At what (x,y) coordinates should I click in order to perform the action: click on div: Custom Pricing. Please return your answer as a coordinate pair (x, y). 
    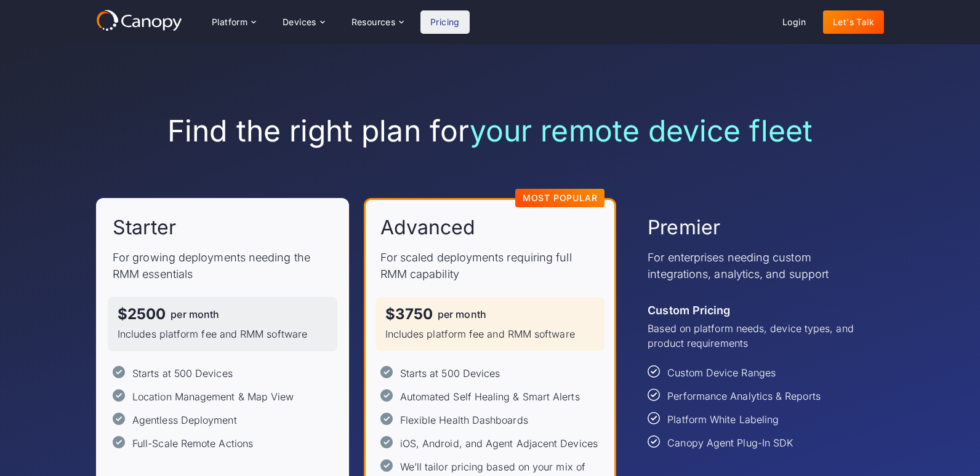
    Looking at the image, I should click on (689, 310).